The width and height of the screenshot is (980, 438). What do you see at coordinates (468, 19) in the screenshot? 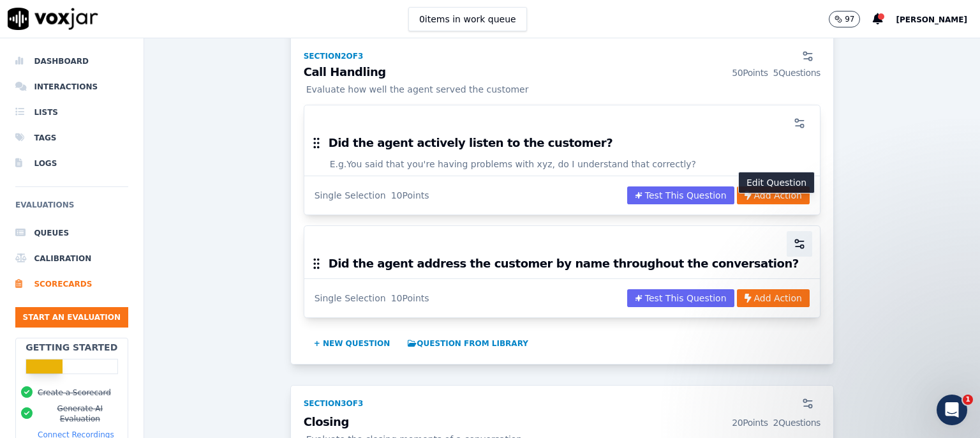
I see `button: 0items in work queue` at bounding box center [468, 19].